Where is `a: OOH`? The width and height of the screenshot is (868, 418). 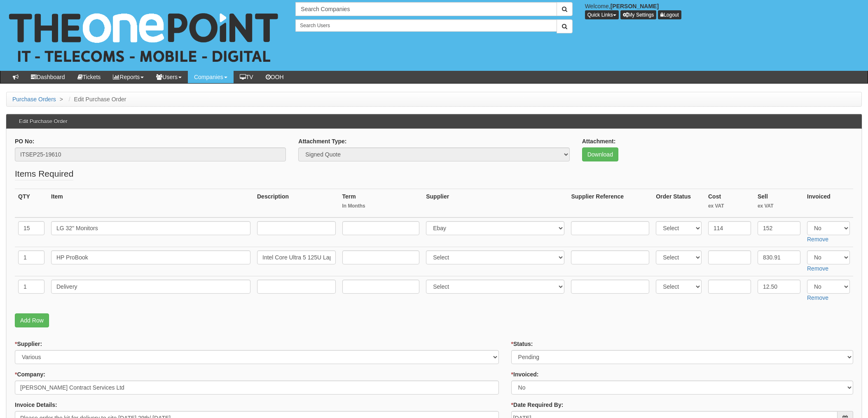 a: OOH is located at coordinates (275, 77).